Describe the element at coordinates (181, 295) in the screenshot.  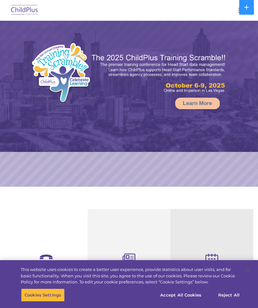
I see `button: Accept All Cookies` at that location.